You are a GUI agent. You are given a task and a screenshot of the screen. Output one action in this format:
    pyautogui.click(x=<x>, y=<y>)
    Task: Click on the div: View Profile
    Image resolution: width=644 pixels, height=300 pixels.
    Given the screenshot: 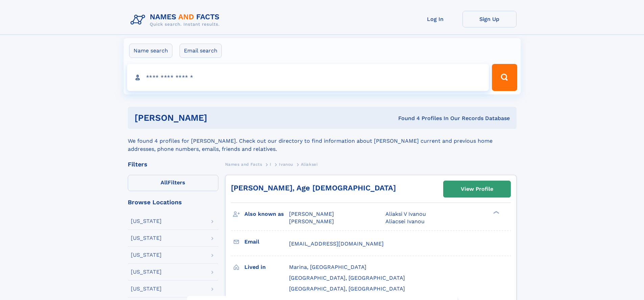 What is the action you would take?
    pyautogui.click(x=477, y=189)
    